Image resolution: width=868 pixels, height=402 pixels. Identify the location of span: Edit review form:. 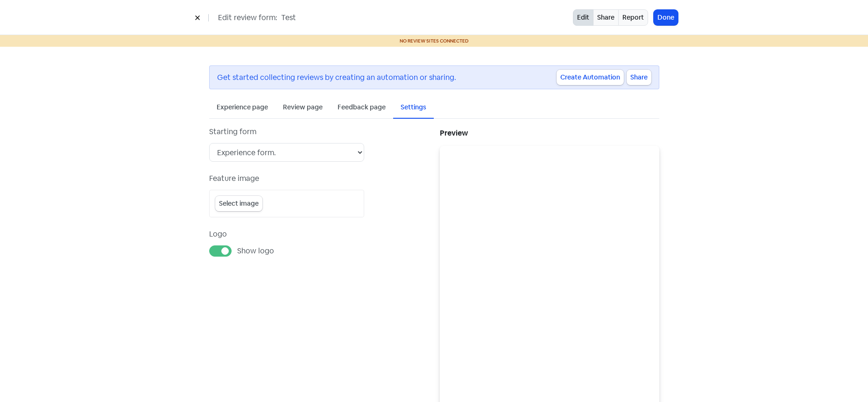
(248, 18).